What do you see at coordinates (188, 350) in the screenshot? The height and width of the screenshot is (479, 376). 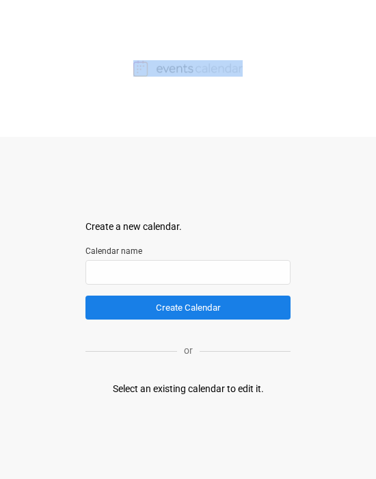 I see `p: or` at bounding box center [188, 350].